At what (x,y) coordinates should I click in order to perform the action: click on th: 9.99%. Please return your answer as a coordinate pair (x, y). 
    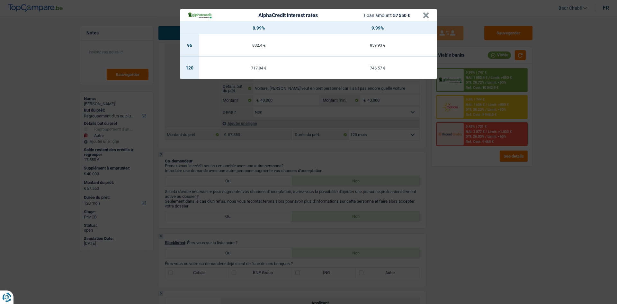
    Looking at the image, I should click on (378, 28).